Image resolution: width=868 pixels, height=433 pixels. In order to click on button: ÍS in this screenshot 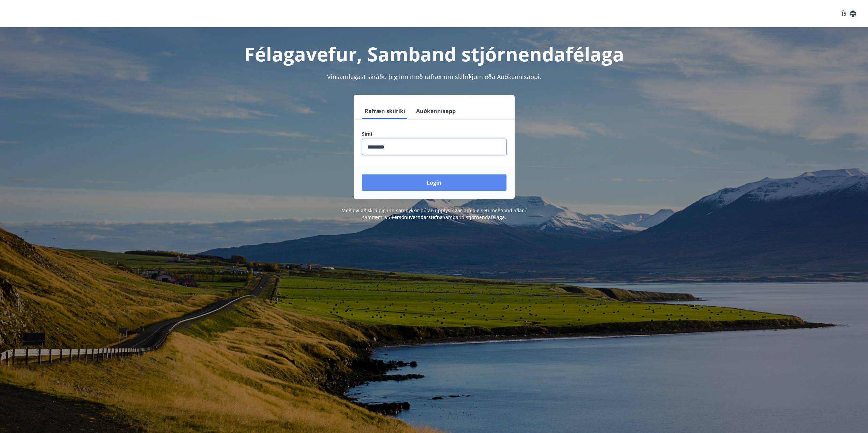, I will do `click(849, 14)`.